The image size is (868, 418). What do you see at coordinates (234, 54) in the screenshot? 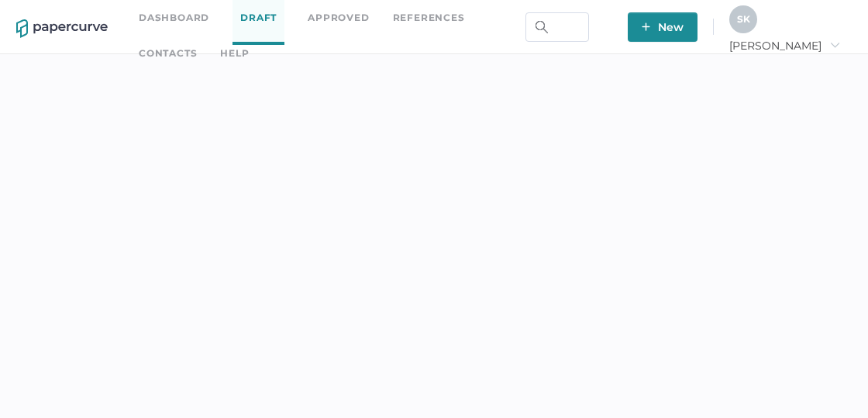
I see `div: help` at bounding box center [234, 54].